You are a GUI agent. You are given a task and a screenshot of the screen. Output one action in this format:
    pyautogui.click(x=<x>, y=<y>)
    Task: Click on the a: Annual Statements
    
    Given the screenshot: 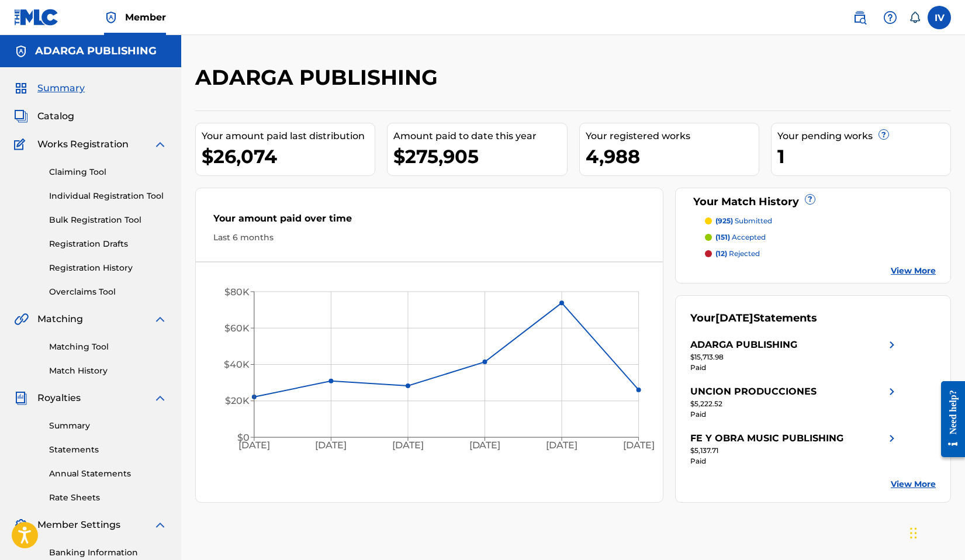 What is the action you would take?
    pyautogui.click(x=108, y=473)
    